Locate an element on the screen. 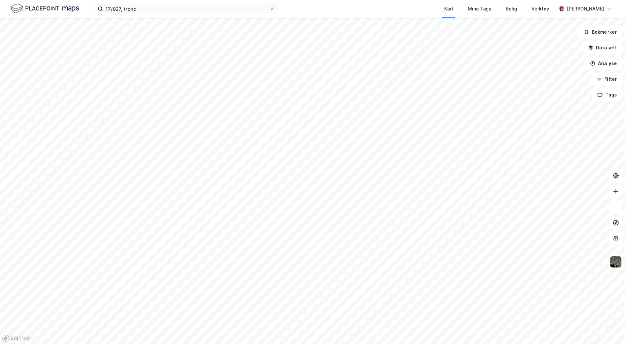 The width and height of the screenshot is (625, 344). input: Søk på adresse, matrikkel, gårdeiere, leietakere eller personer is located at coordinates (186, 9).